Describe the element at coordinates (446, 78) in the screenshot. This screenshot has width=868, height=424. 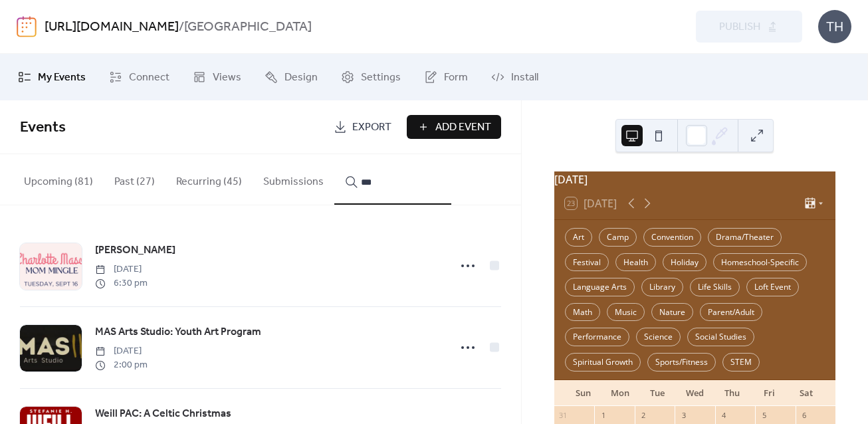
I see `a: Form` at that location.